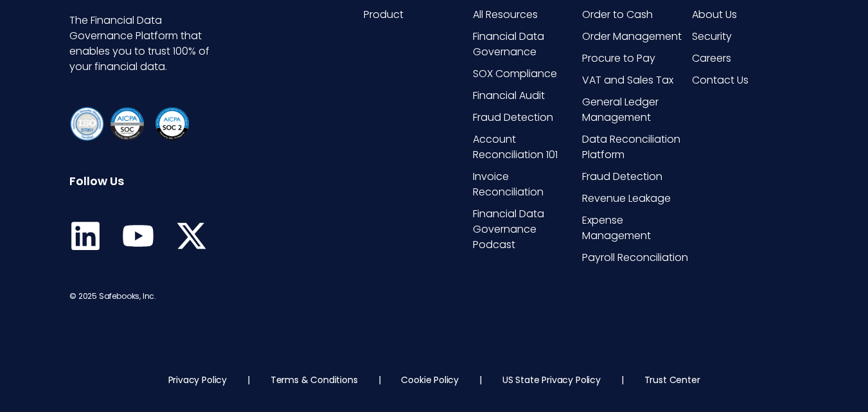 Image resolution: width=868 pixels, height=412 pixels. I want to click on span: Order Management, so click(632, 37).